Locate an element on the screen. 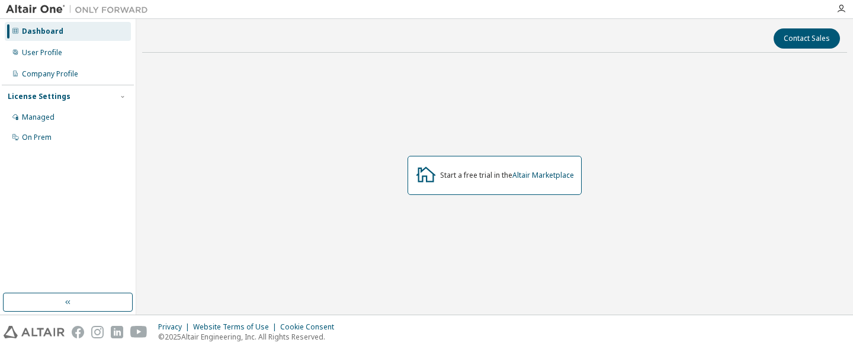 The height and width of the screenshot is (349, 853). img: Altair One is located at coordinates (80, 9).